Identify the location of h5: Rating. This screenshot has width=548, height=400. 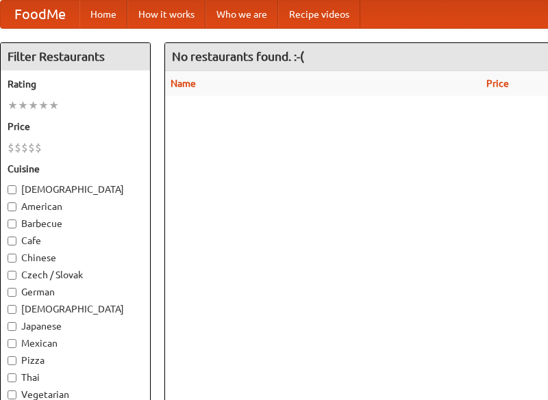
(75, 84).